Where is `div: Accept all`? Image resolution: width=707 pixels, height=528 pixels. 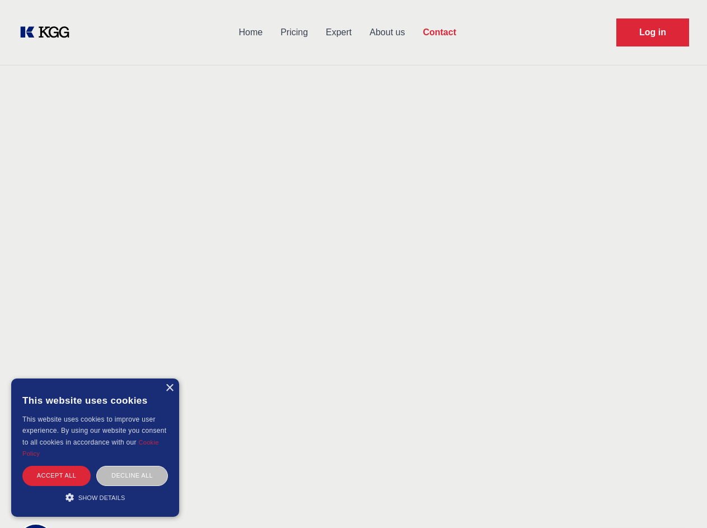 div: Accept all is located at coordinates (57, 475).